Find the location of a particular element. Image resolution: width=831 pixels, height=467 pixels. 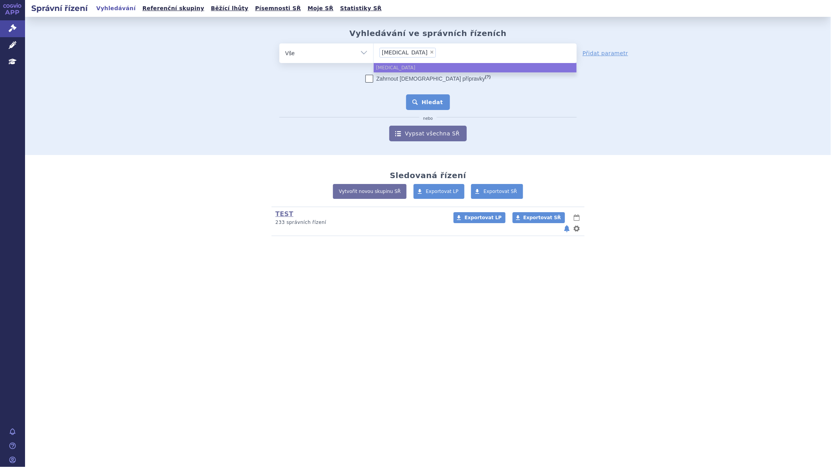

a: Přidat parametr is located at coordinates (605, 53).